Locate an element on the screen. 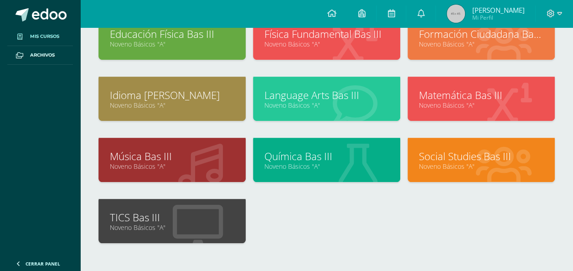  a: Language Arts Bas III is located at coordinates (327, 95).